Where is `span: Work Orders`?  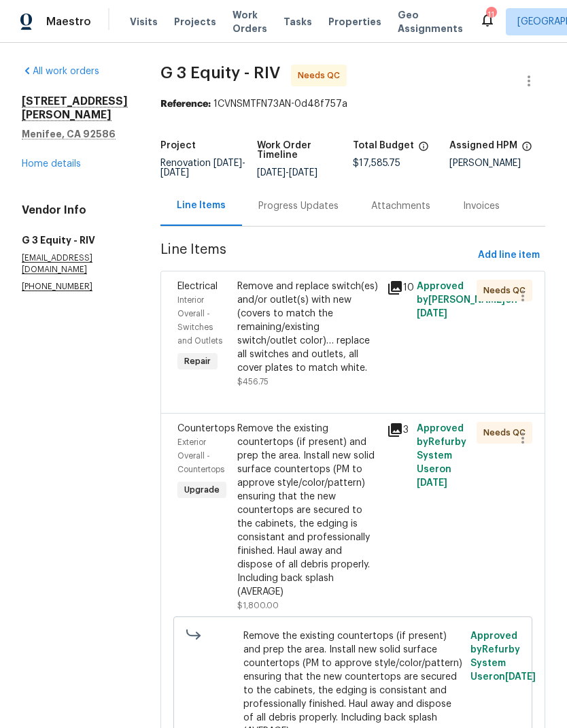 span: Work Orders is located at coordinates (249, 22).